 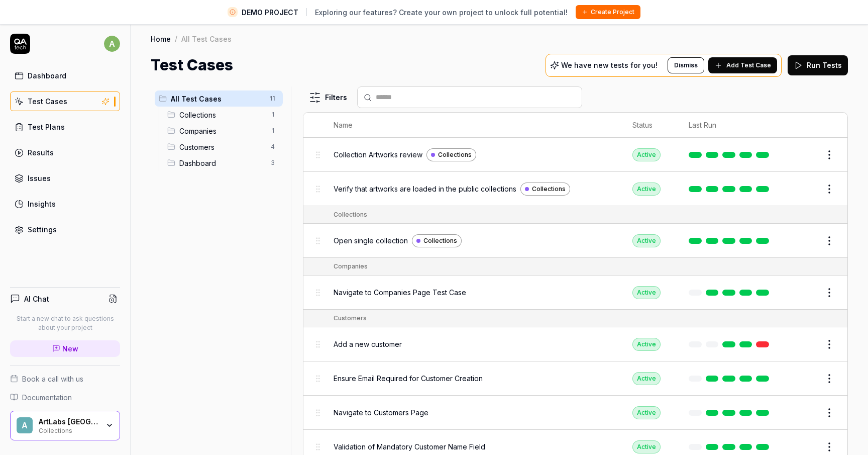 I want to click on a: Dashboard, so click(x=65, y=75).